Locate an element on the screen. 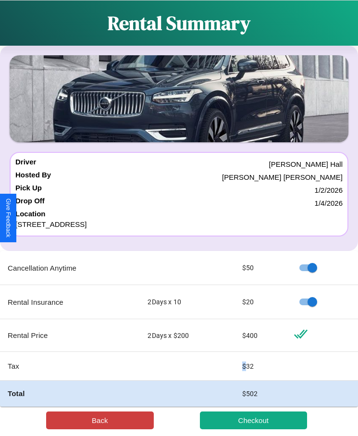 The height and width of the screenshot is (436, 358). p: Rental Price is located at coordinates (70, 335).